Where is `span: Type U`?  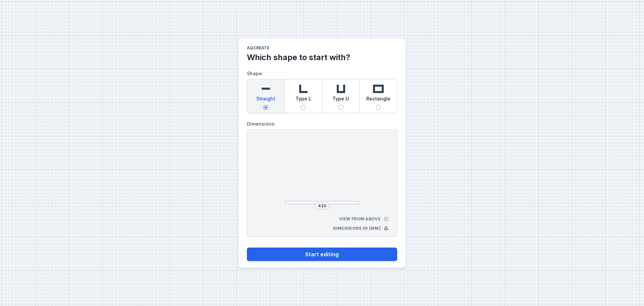
span: Type U is located at coordinates (341, 100).